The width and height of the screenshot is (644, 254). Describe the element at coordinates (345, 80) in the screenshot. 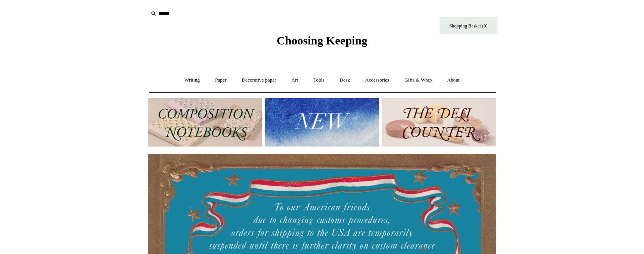

I see `a: Desk` at that location.